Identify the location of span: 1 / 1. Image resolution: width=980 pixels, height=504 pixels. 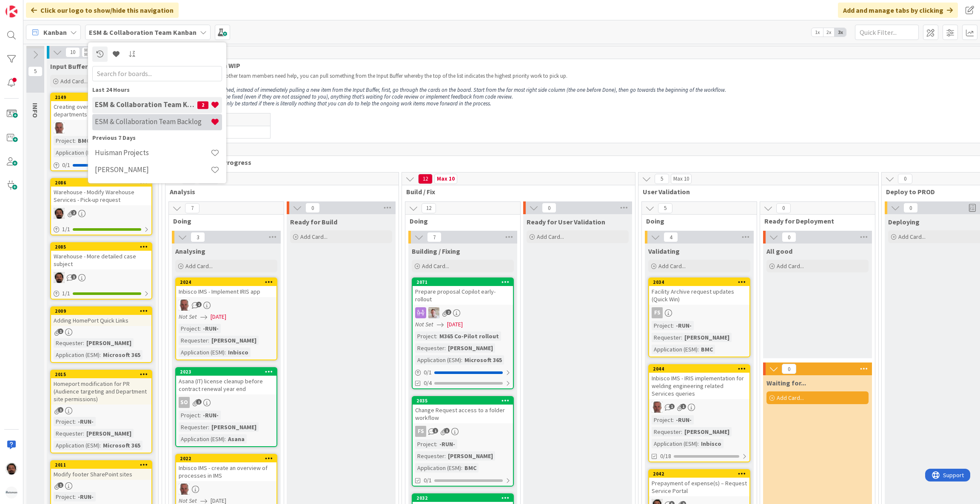
(66, 229).